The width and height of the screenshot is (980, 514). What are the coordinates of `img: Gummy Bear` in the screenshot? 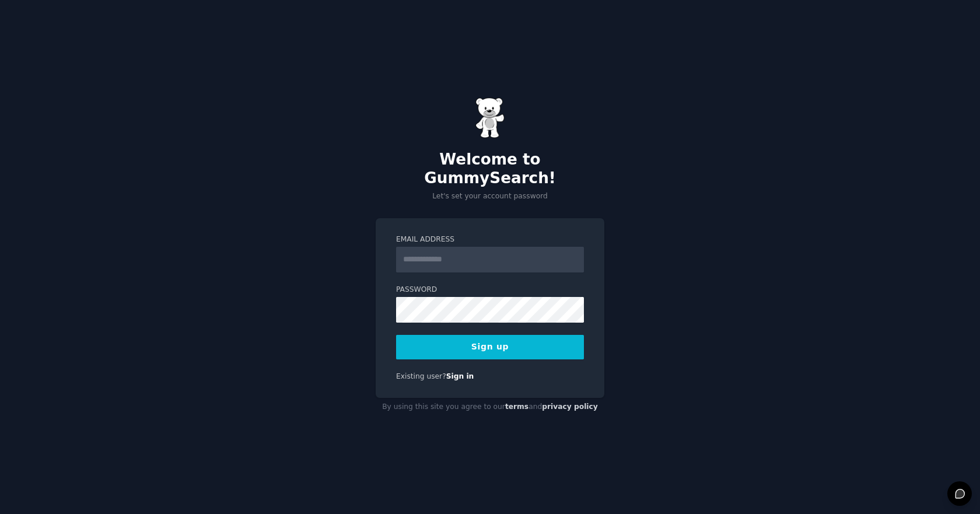 It's located at (490, 118).